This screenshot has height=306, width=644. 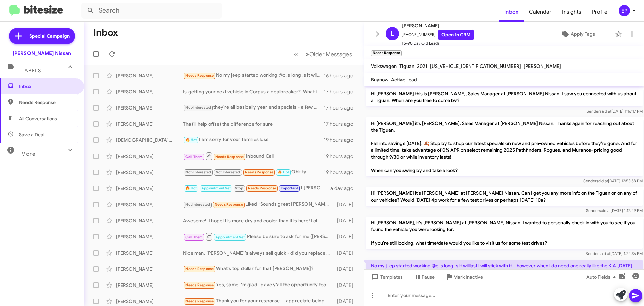 I want to click on div: Inbound Call, so click(x=254, y=155).